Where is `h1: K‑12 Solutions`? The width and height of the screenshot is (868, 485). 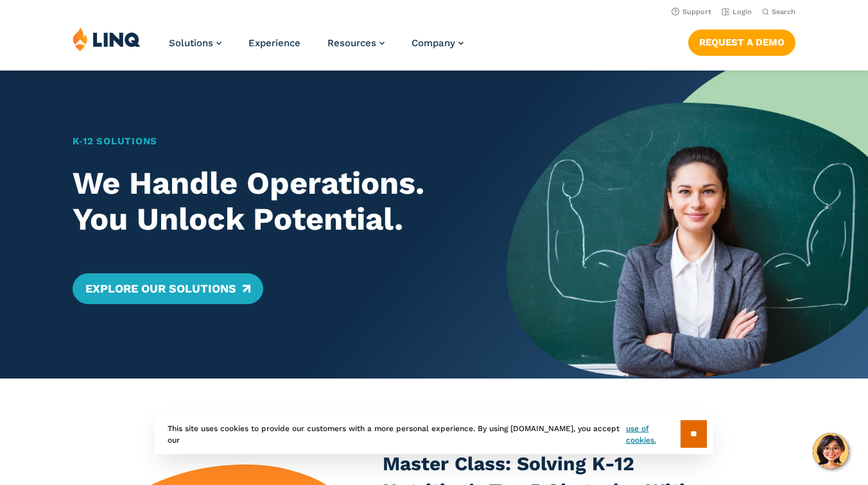 h1: K‑12 Solutions is located at coordinates (272, 141).